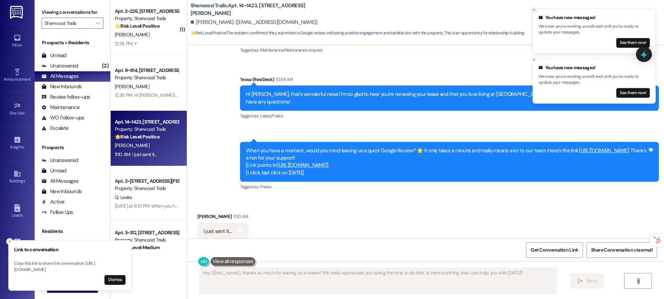 The height and width of the screenshot is (299, 664). What do you see at coordinates (622, 250) in the screenshot?
I see `span: Share Conversation via email` at bounding box center [622, 250].